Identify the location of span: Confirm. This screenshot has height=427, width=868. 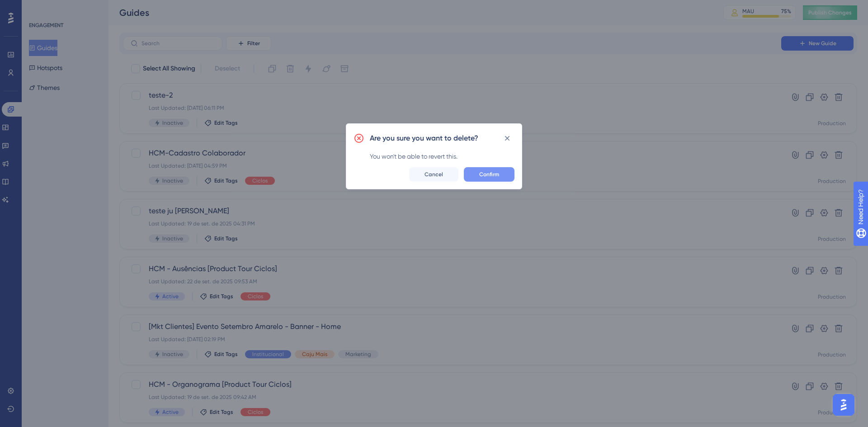
(489, 174).